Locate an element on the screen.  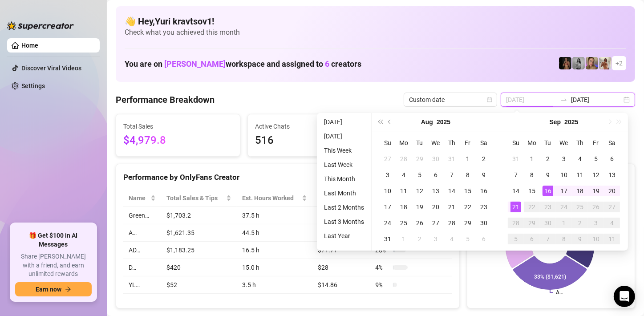
td: 2025-08-31 is located at coordinates (516, 159).